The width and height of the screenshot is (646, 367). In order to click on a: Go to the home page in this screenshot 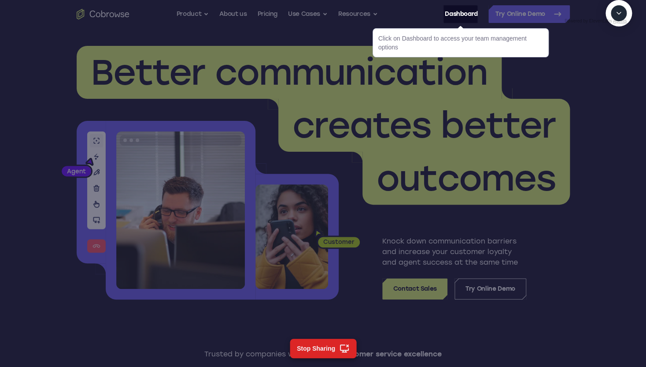, I will do `click(103, 14)`.